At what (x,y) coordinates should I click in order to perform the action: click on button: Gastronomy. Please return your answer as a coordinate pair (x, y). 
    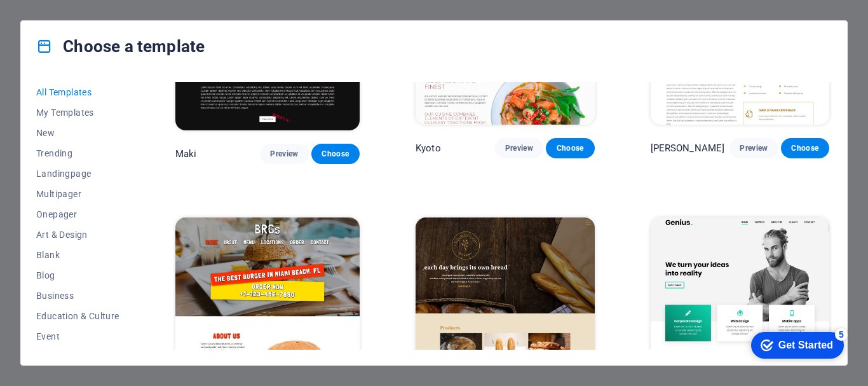
    Looking at the image, I should click on (77, 357).